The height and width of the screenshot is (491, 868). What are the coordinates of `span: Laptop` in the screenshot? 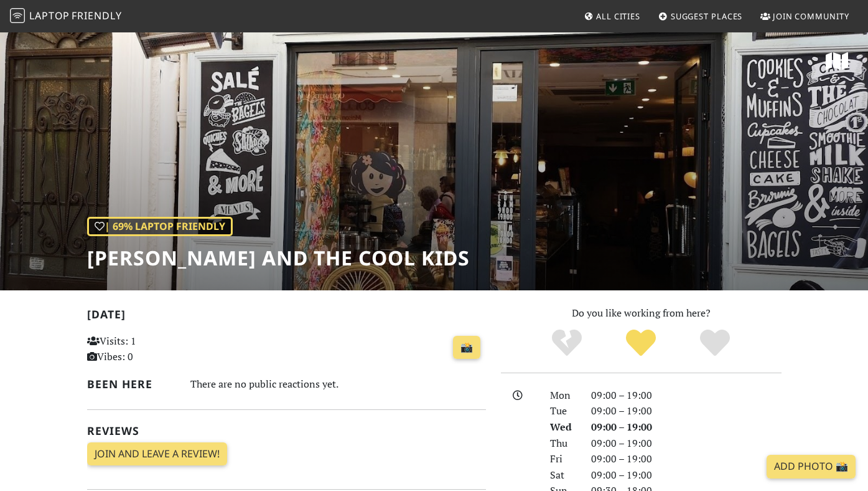 It's located at (49, 16).